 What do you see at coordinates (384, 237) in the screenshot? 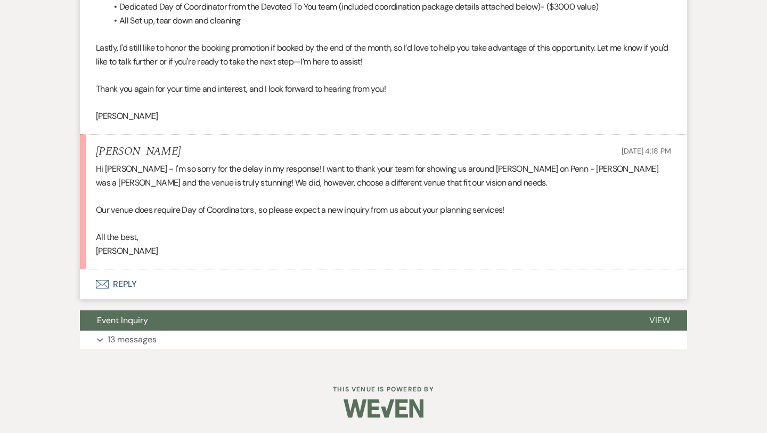
I see `p: All the best,` at bounding box center [384, 237].